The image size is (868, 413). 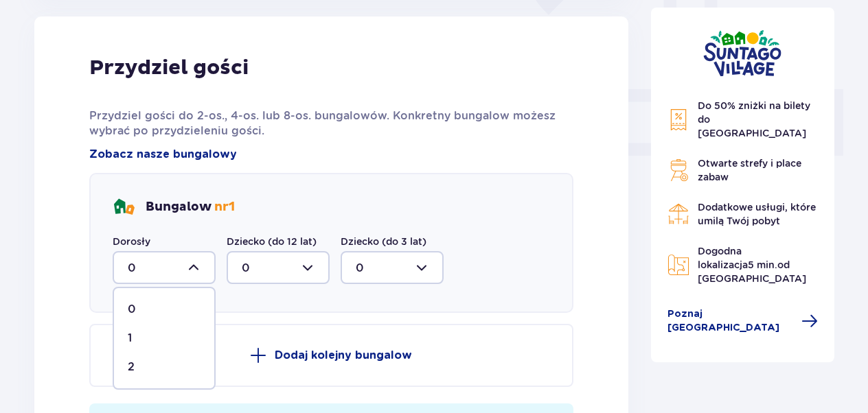 What do you see at coordinates (130, 338) in the screenshot?
I see `p: 1` at bounding box center [130, 338].